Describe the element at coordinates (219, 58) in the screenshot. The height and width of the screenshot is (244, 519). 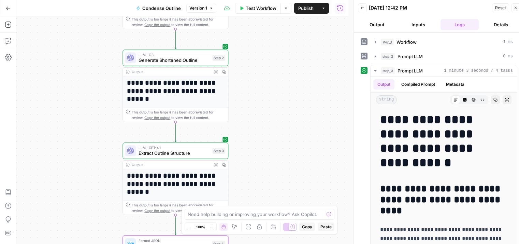
I see `div: Step 2` at that location.